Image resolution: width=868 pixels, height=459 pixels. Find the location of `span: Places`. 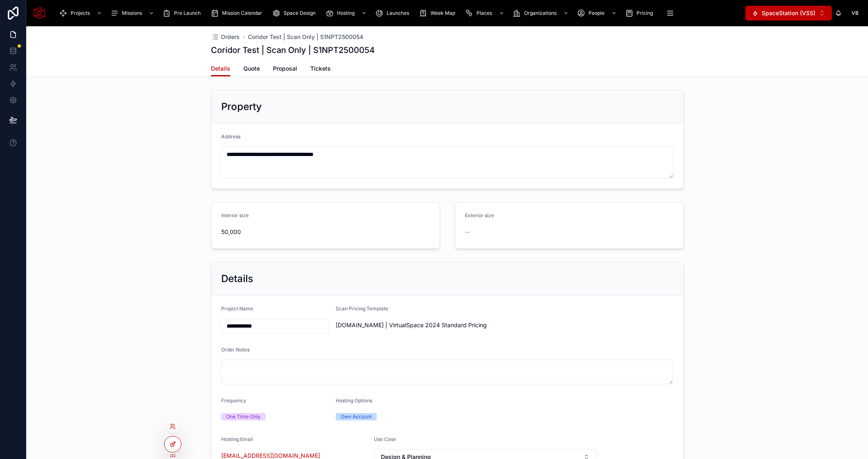

span: Places is located at coordinates (484, 13).